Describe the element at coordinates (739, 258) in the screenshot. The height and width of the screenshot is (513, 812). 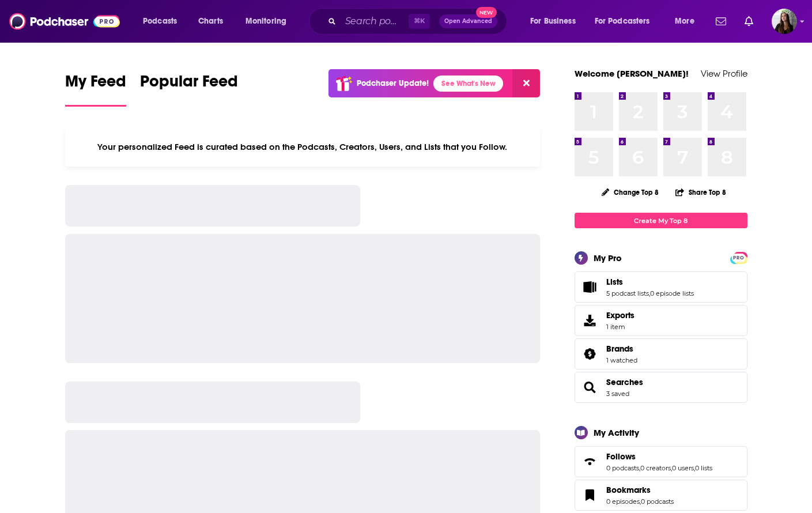
I see `span: PRO` at that location.